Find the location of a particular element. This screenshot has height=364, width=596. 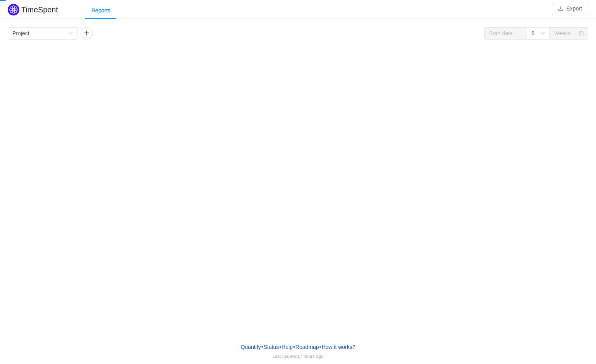

h2: TimeSpent is located at coordinates (39, 10).